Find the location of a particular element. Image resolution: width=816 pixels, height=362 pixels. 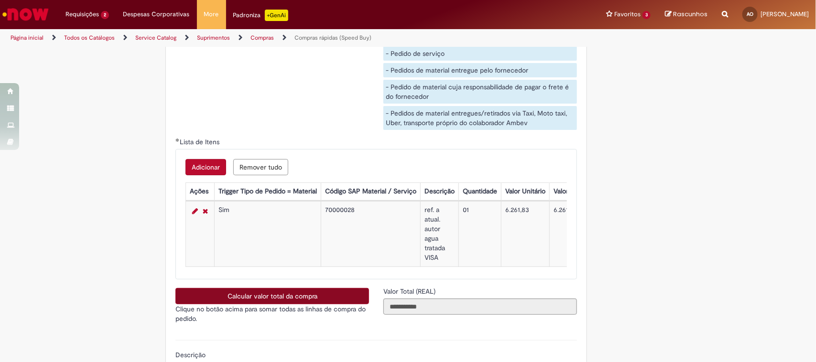

a: Compras is located at coordinates (262, 38).